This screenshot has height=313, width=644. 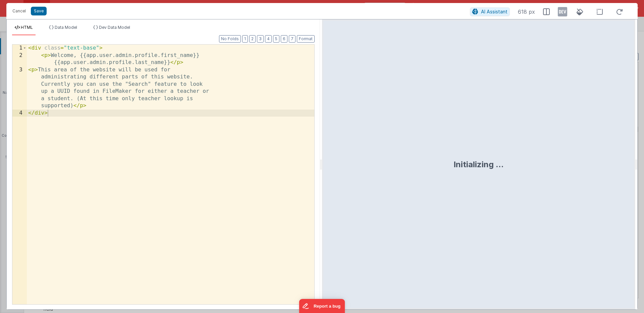 I want to click on button: AI Assistant, so click(x=490, y=12).